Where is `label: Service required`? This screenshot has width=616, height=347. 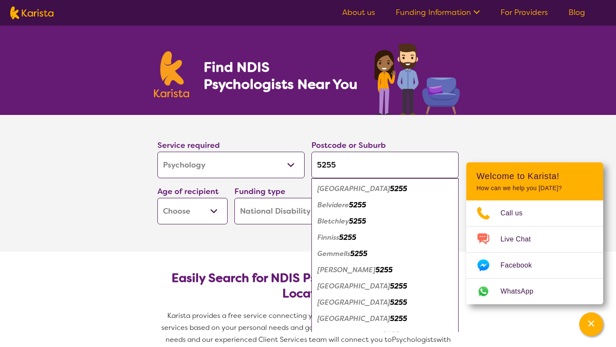
label: Service required is located at coordinates (189, 145).